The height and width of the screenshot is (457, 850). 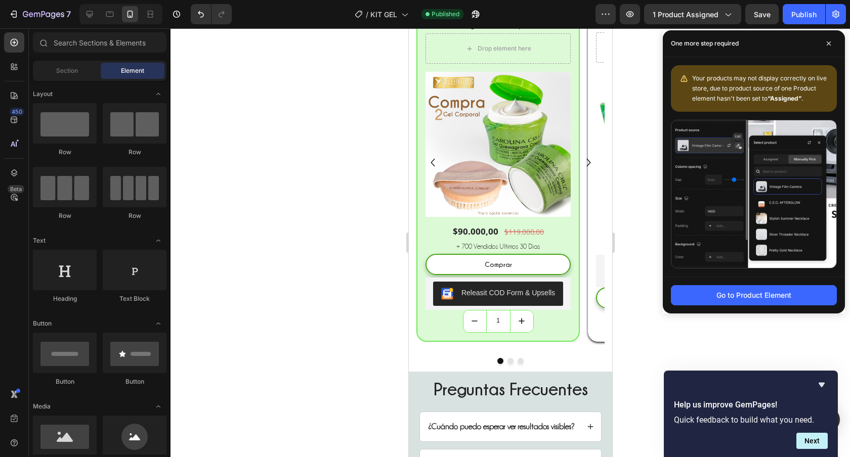 What do you see at coordinates (261, 219) in the screenshot?
I see `p: + 300 Vendidos Ultimos 10 Dias` at bounding box center [261, 219].